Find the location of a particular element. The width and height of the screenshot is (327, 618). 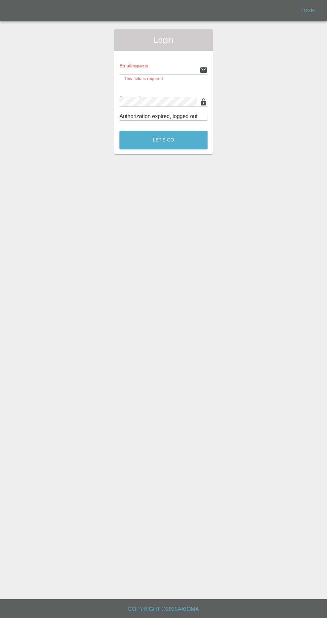

h6: Copyright © 2025 Axioma is located at coordinates (164, 609).